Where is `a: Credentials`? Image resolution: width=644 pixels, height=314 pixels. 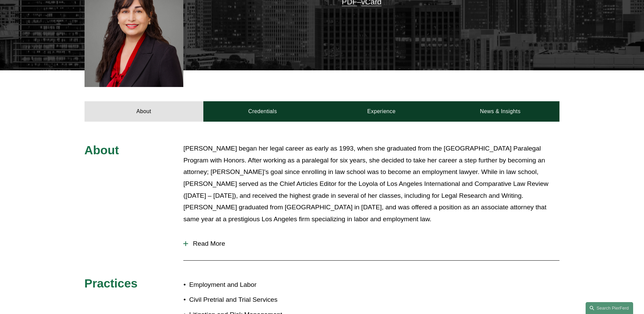
a: Credentials is located at coordinates (263, 111).